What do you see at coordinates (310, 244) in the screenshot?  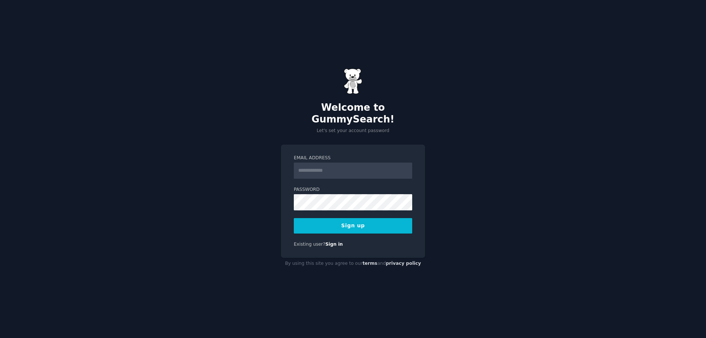 I see `span: Existing user?` at bounding box center [310, 244].